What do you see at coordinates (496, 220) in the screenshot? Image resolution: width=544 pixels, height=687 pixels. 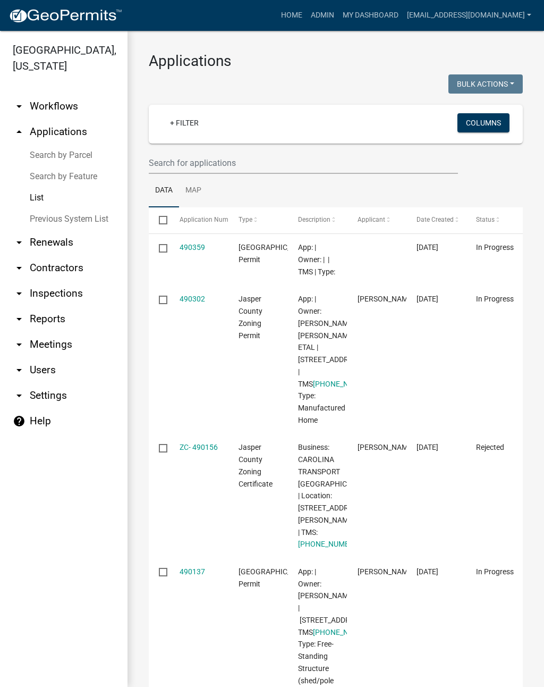 I see `datatable-header-cell: Status` at bounding box center [496, 220].